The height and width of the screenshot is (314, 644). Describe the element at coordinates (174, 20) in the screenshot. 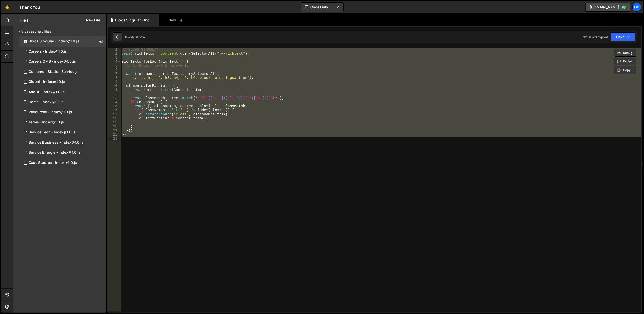

I see `div: New File` at that location.